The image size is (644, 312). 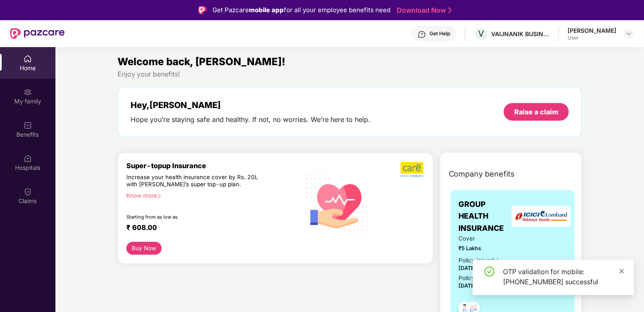 I want to click on div: VAIJNANIK BUSINESS SOLUTIONS PVT LTD, so click(x=520, y=33).